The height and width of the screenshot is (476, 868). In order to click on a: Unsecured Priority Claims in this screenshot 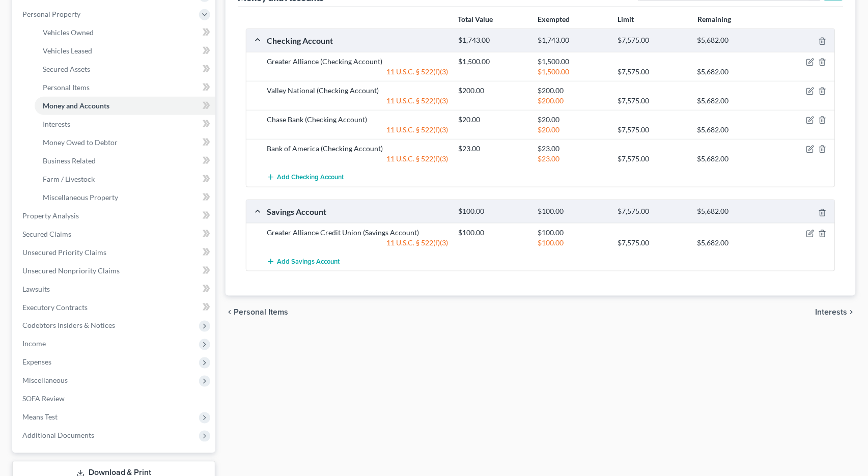, I will do `click(115, 252)`.